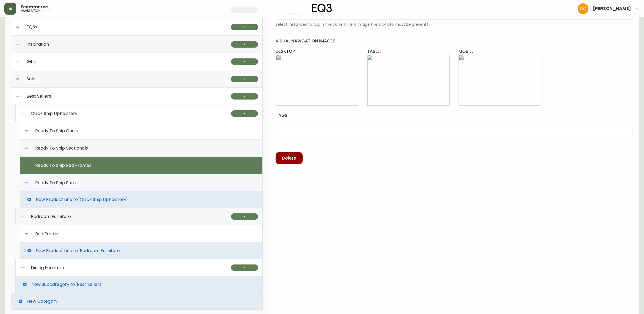 Image resolution: width=644 pixels, height=314 pixels. I want to click on span: New Product Line to 'Bedroom Furniture', so click(78, 250).